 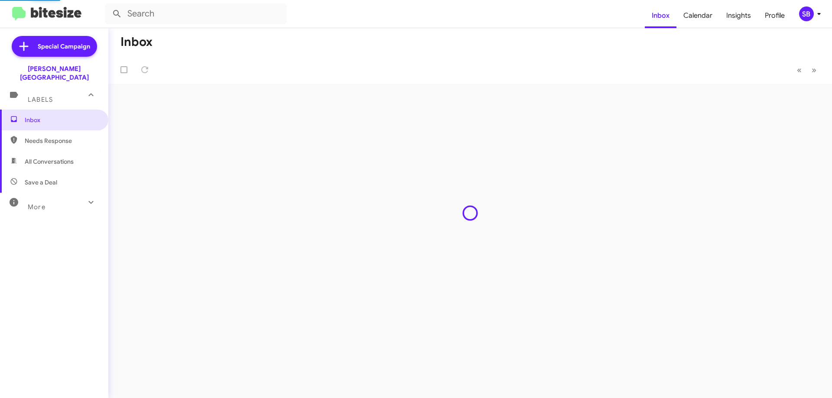 What do you see at coordinates (807, 14) in the screenshot?
I see `button: SB` at bounding box center [807, 14].